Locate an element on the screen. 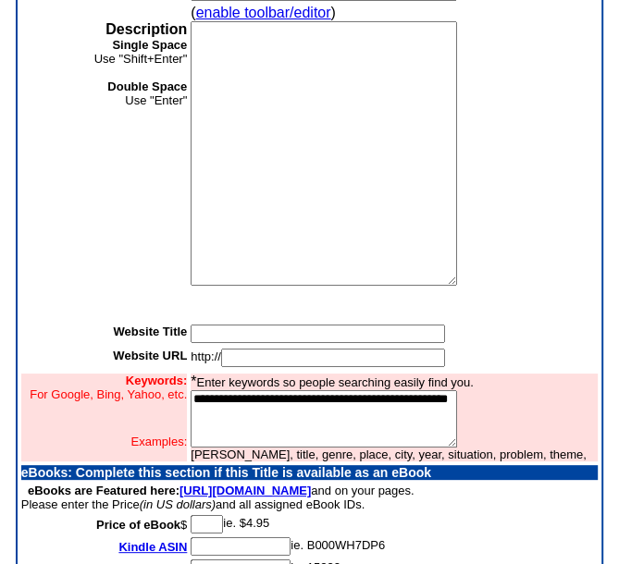 The width and height of the screenshot is (619, 564). a: enable toolbar/editor is located at coordinates (264, 12).